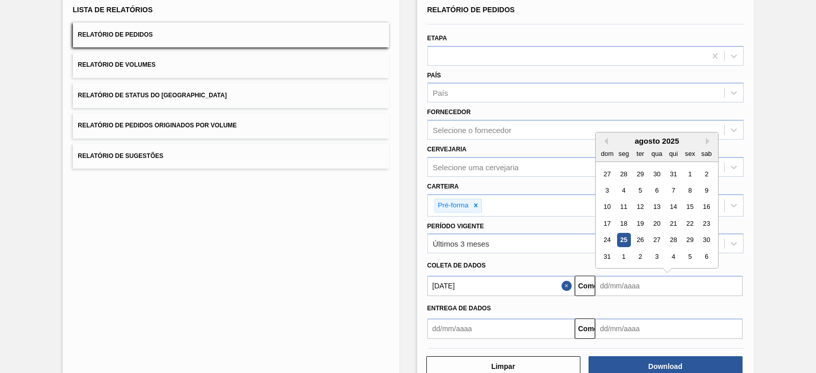  I want to click on font: Período Vigente, so click(456, 227).